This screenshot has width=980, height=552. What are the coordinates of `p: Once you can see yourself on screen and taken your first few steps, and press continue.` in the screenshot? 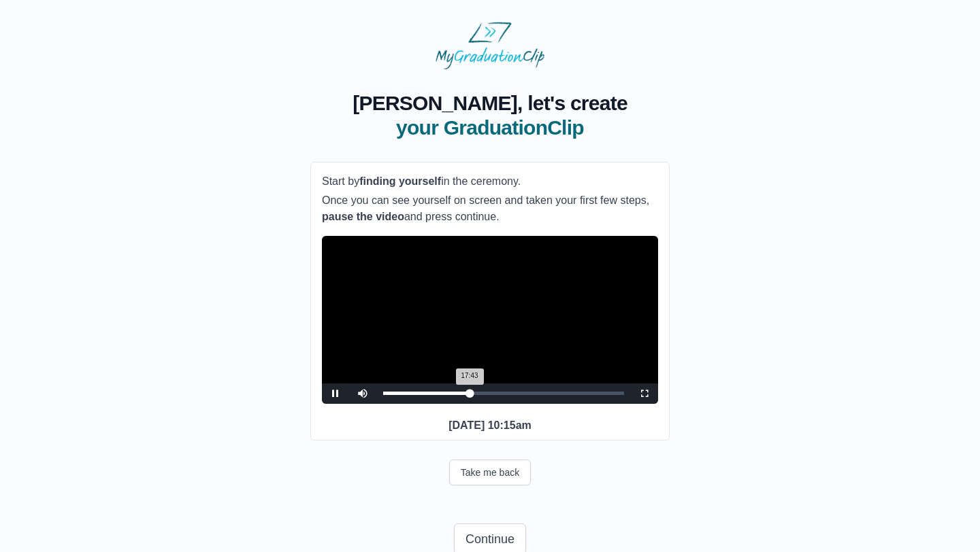 It's located at (490, 209).